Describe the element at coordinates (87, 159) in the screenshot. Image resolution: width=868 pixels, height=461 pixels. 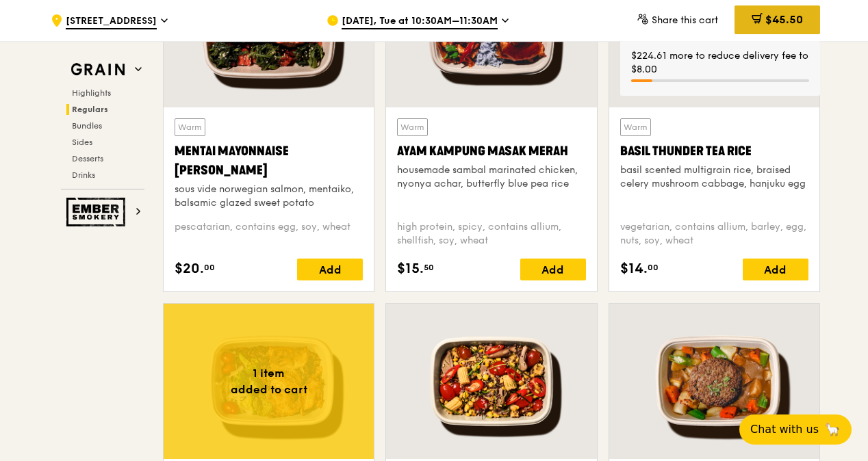
I see `span: Desserts` at that location.